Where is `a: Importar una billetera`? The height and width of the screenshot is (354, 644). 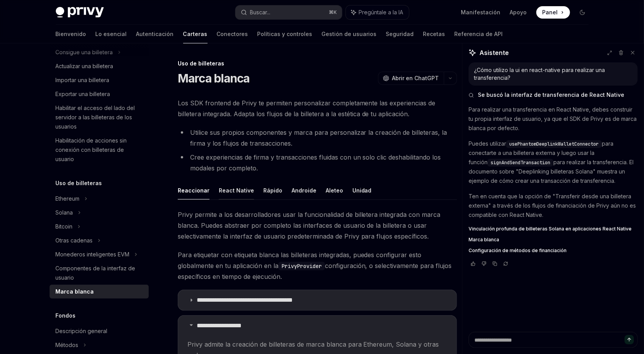
a: Importar una billetera is located at coordinates (99, 80).